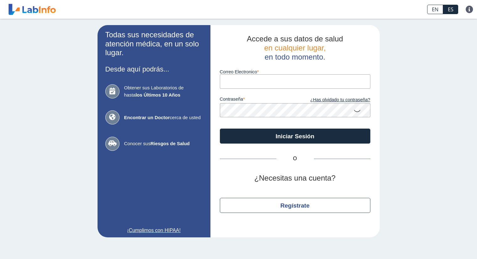 This screenshot has width=477, height=259. What do you see at coordinates (170, 143) in the screenshot?
I see `b: Riesgos de Salud` at bounding box center [170, 143].